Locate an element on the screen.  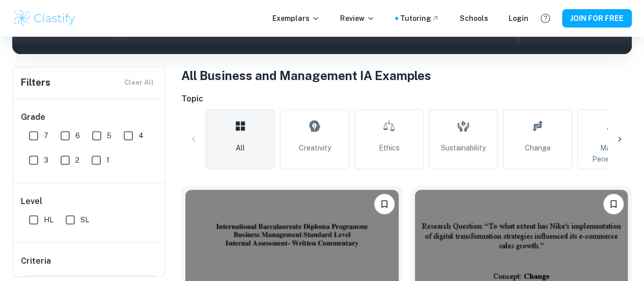
p: Review is located at coordinates (357, 18).